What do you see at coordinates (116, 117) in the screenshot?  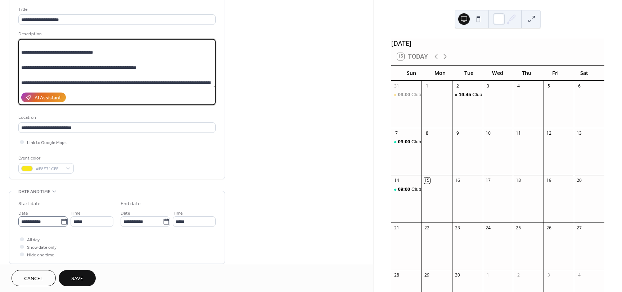 I see `div: Location` at bounding box center [116, 117].